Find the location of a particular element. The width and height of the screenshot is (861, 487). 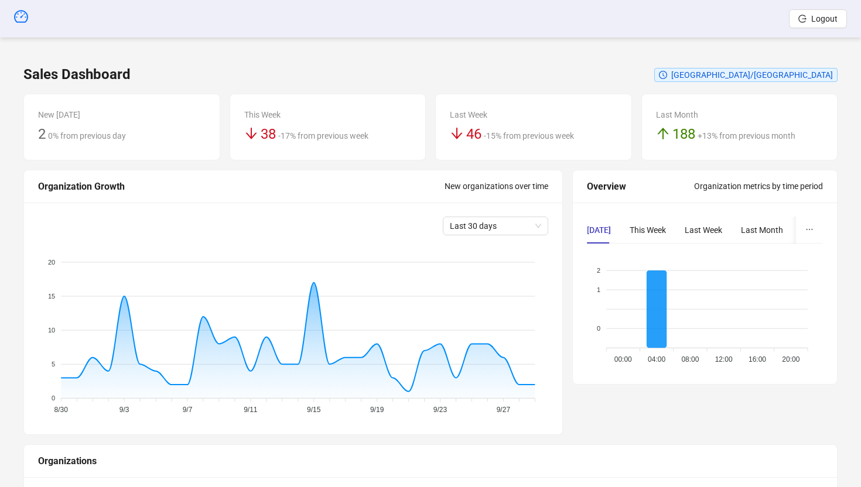

span: ellipsis is located at coordinates (809, 229).